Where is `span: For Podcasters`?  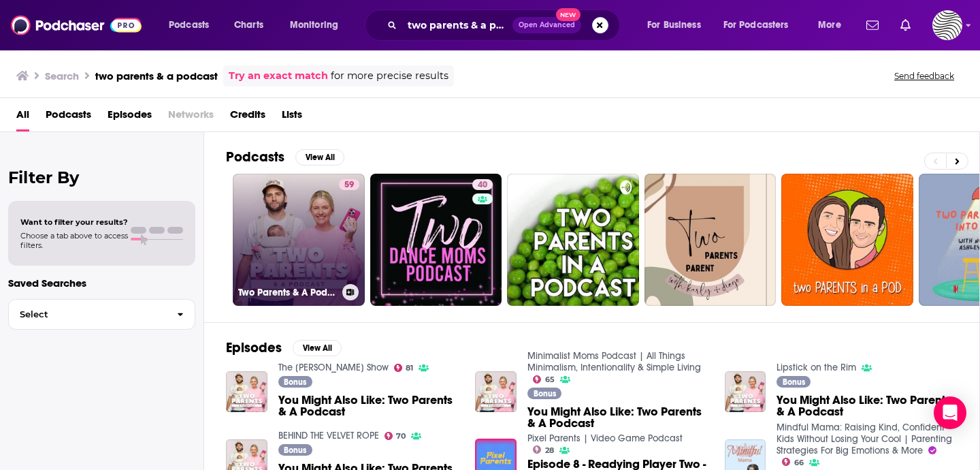 span: For Podcasters is located at coordinates (756, 25).